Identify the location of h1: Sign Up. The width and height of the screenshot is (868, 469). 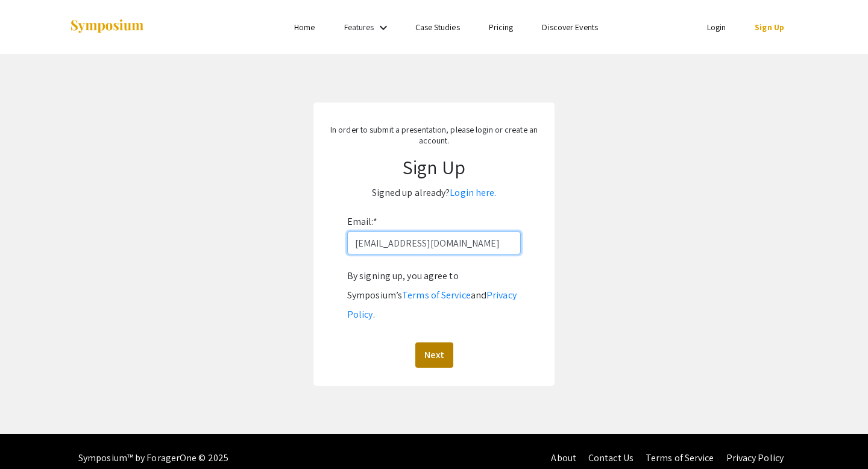
(434, 167).